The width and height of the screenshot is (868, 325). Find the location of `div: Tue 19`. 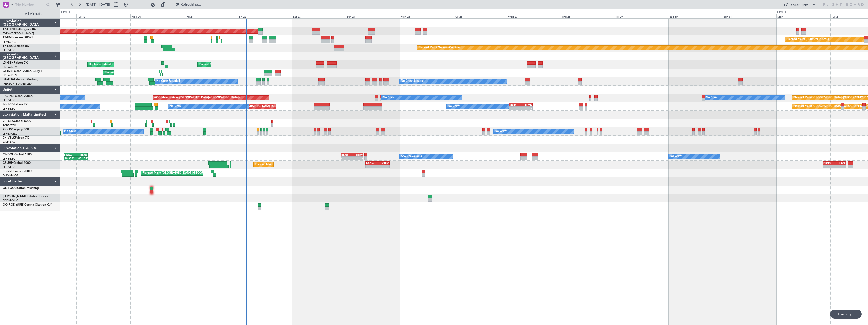

div: Tue 19 is located at coordinates (103, 16).